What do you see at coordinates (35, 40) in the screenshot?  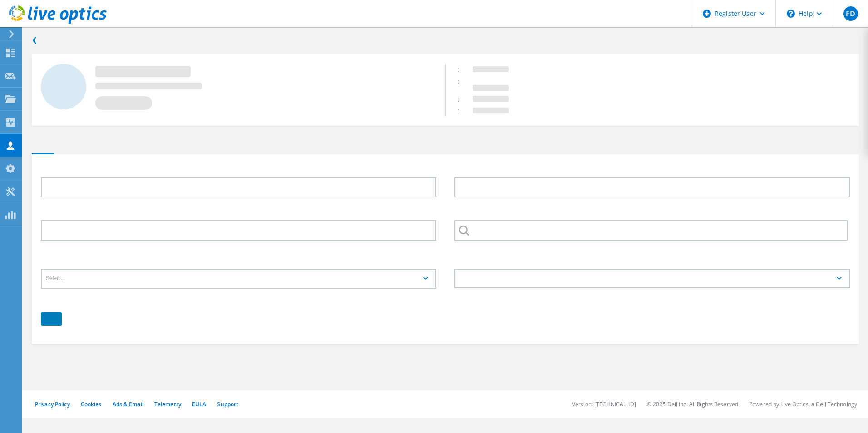 I see `a: Back to search` at bounding box center [35, 40].